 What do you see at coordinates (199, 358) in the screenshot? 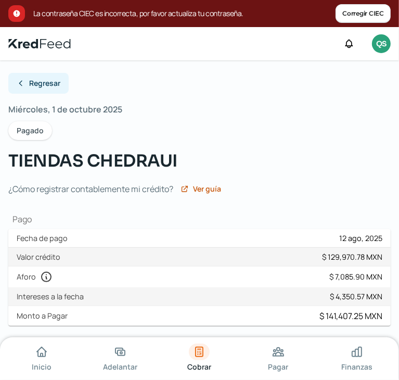
I see `a: Cobrar` at bounding box center [199, 358].